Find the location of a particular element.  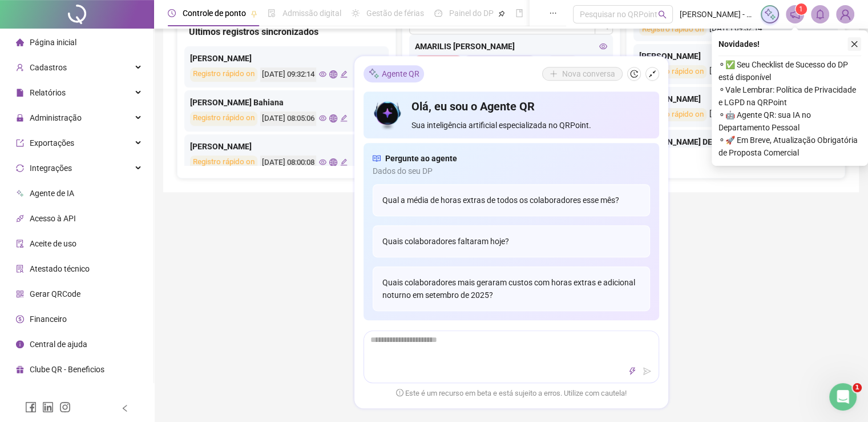

span: Agente de IA is located at coordinates (52, 193).